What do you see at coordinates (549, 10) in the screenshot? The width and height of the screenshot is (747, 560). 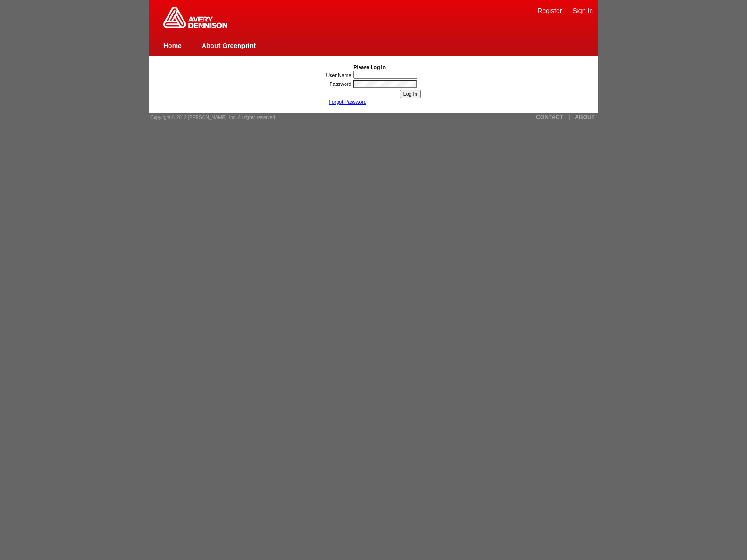 I see `a: Register` at bounding box center [549, 10].